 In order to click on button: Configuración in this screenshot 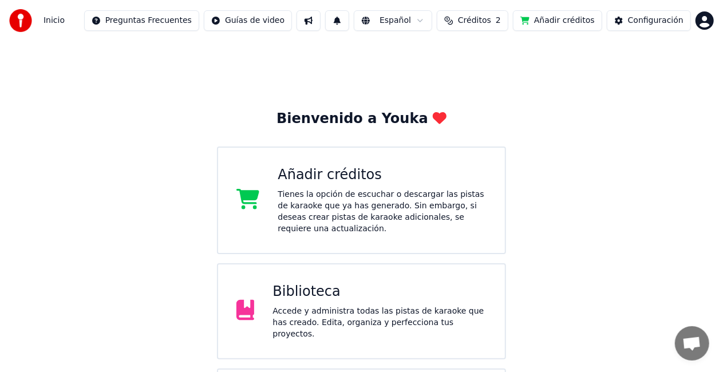, I will do `click(648, 21)`.